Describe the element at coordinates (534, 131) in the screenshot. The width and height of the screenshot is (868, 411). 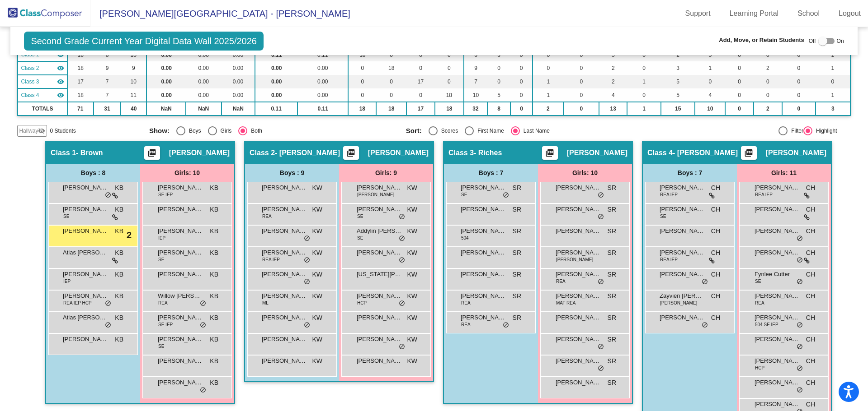
I see `div: Last Name` at that location.